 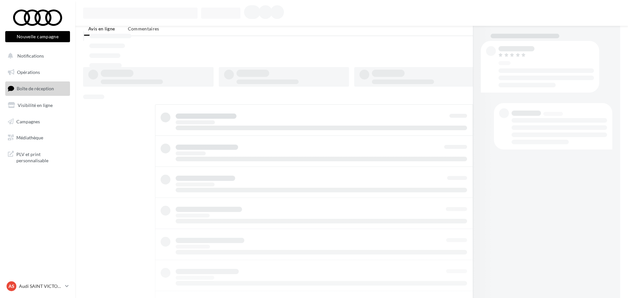 What do you see at coordinates (38, 286) in the screenshot?
I see `a: AS Audi SAINT VICTORET` at bounding box center [38, 286].